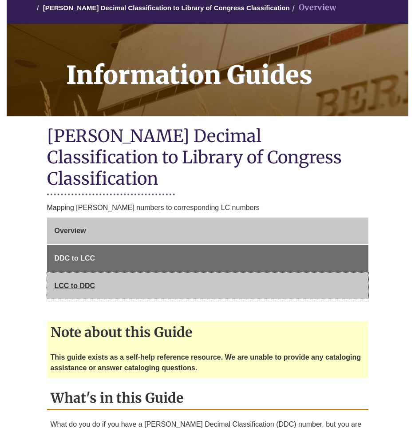  What do you see at coordinates (232, 64) in the screenshot?
I see `h1: Information Guides` at bounding box center [232, 64].